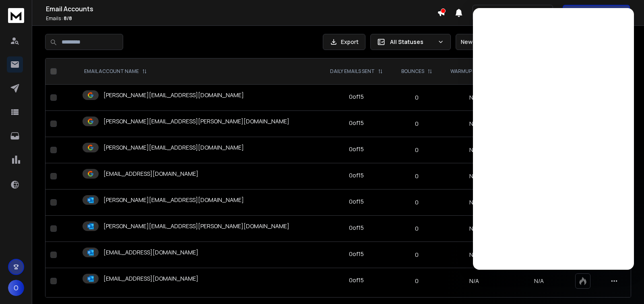 The height and width of the screenshot is (304, 644). What do you see at coordinates (67, 18) in the screenshot?
I see `span: 8 / 8` at bounding box center [67, 18].